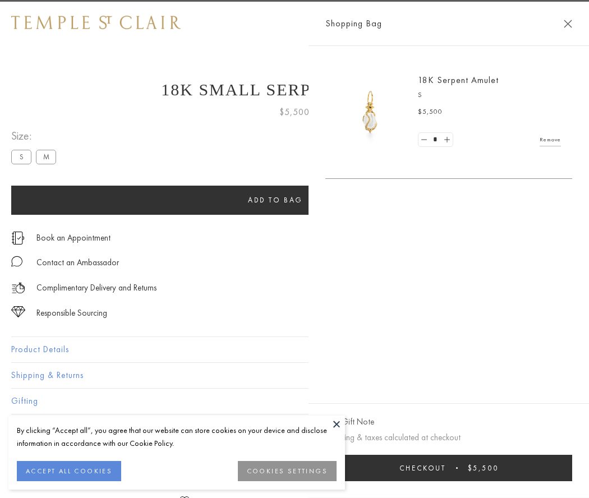  I want to click on button: Gifting, so click(294, 401).